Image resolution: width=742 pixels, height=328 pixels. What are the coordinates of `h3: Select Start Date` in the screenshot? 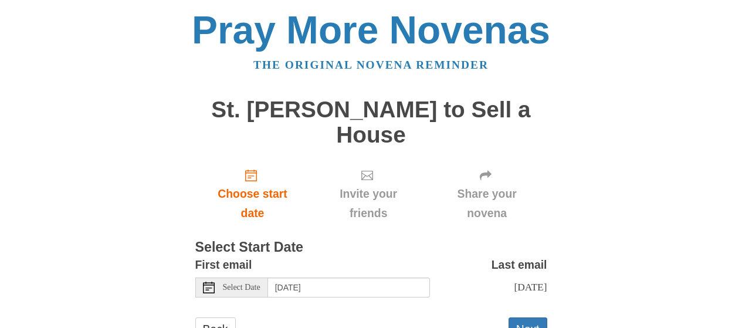 It's located at (371, 247).